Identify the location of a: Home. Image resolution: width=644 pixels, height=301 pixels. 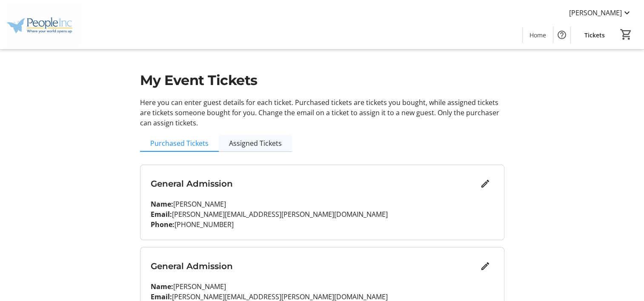
(538, 35).